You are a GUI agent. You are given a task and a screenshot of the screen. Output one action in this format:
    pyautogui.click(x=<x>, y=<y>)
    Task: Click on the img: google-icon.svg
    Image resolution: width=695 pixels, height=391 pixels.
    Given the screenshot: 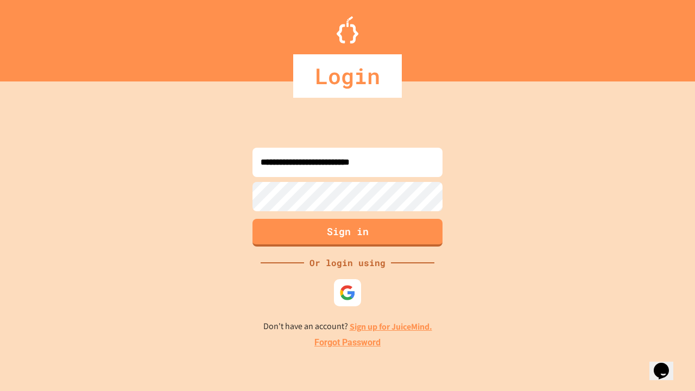 What is the action you would take?
    pyautogui.click(x=347, y=293)
    